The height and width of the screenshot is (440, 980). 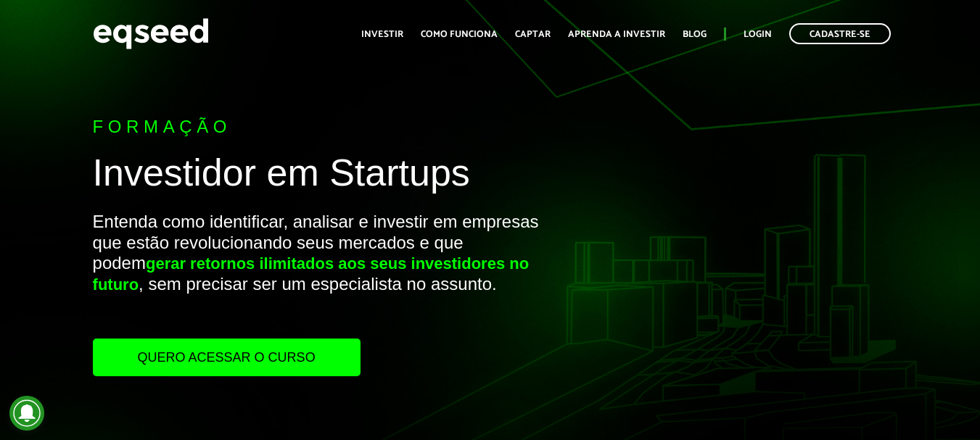 I want to click on strong: gerar retornos ilimitados aos seus investidores no futuro, so click(x=311, y=274).